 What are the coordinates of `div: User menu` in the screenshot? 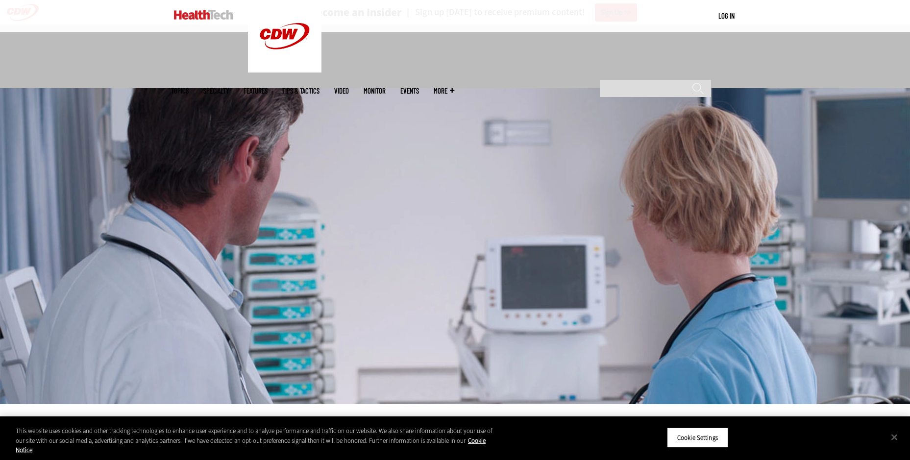 It's located at (727, 16).